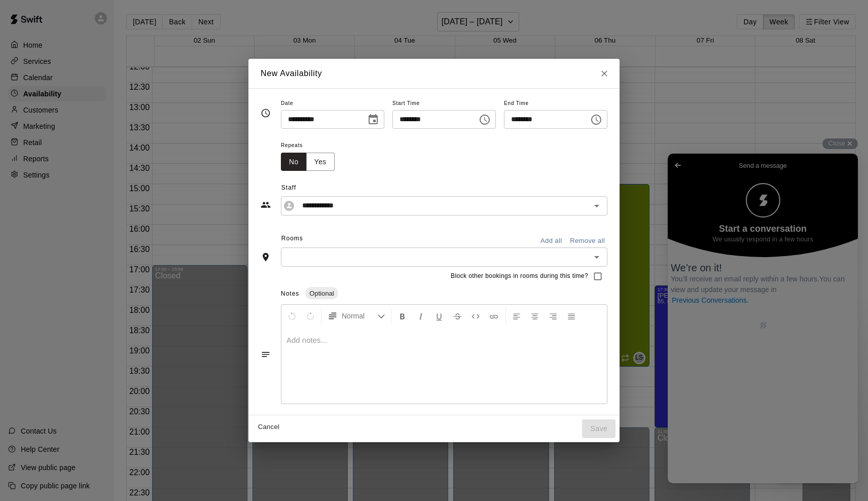  Describe the element at coordinates (444, 188) in the screenshot. I see `span: Staff` at that location.